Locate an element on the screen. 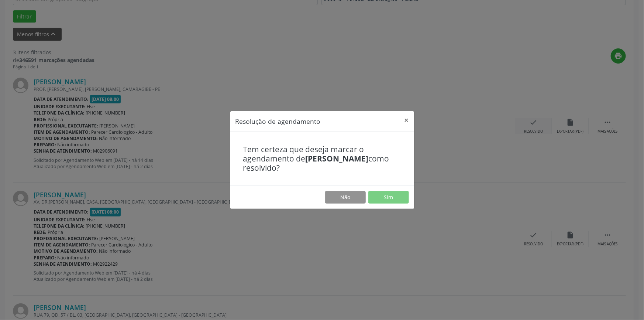 Image resolution: width=644 pixels, height=320 pixels. button: Close is located at coordinates (407, 120).